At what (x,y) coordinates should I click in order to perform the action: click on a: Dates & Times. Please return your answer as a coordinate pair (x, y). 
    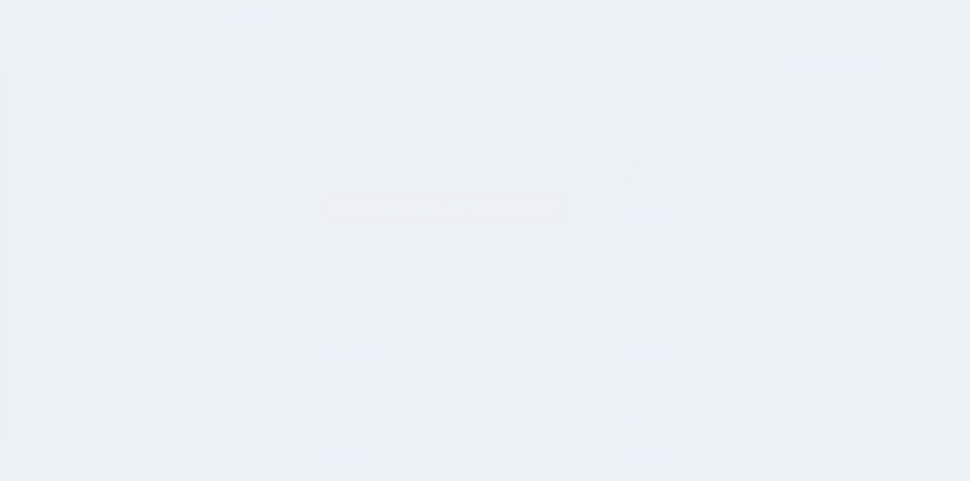
    Looking at the image, I should click on (133, 181).